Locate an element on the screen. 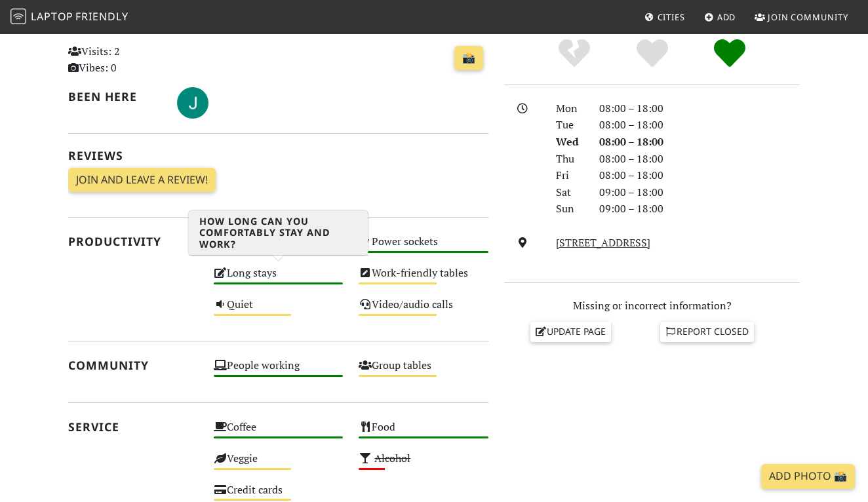 The width and height of the screenshot is (868, 502). div: Sat is located at coordinates (570, 192).